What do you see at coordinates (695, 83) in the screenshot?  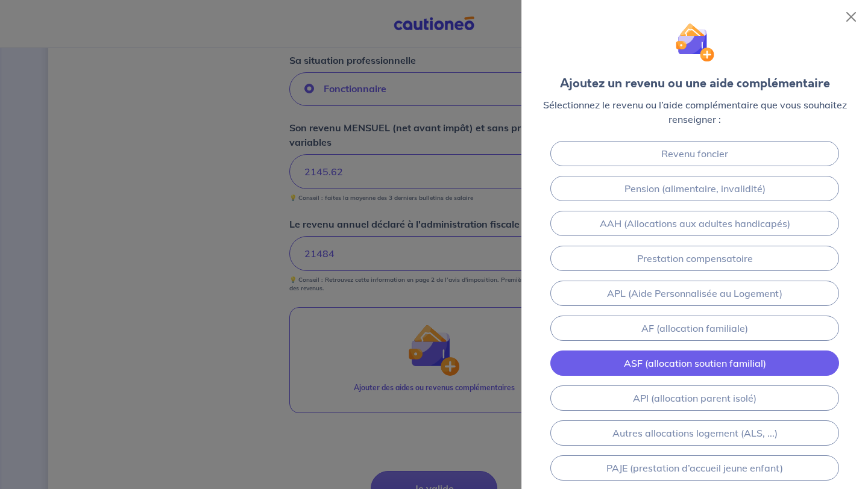 I see `div: Ajoutez un revenu ou une aide complémentaire` at bounding box center [695, 83].